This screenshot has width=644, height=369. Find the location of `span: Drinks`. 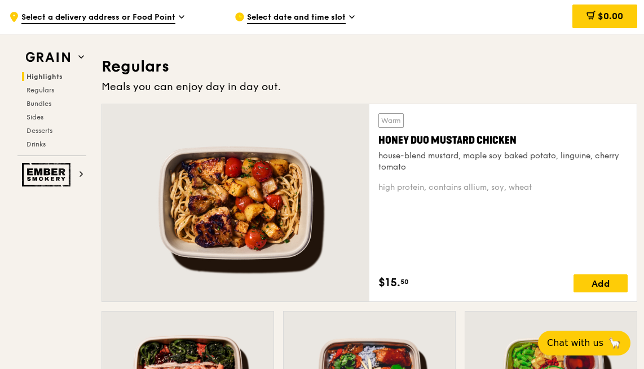

span: Drinks is located at coordinates (36, 144).